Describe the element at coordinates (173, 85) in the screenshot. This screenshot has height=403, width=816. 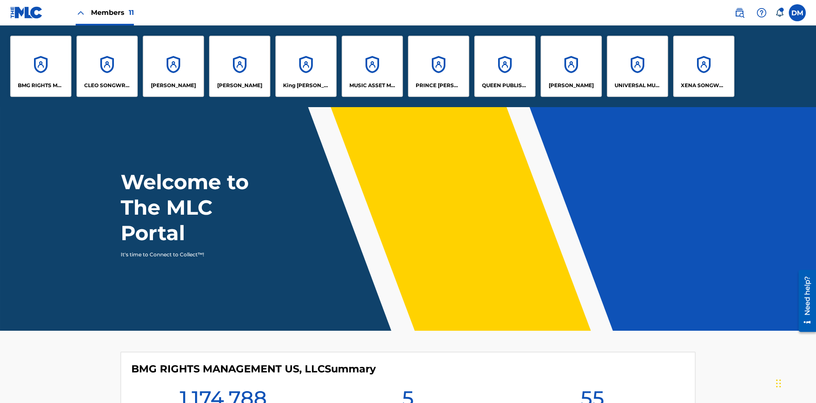
I see `p: ELVIS COSTELLO` at that location.